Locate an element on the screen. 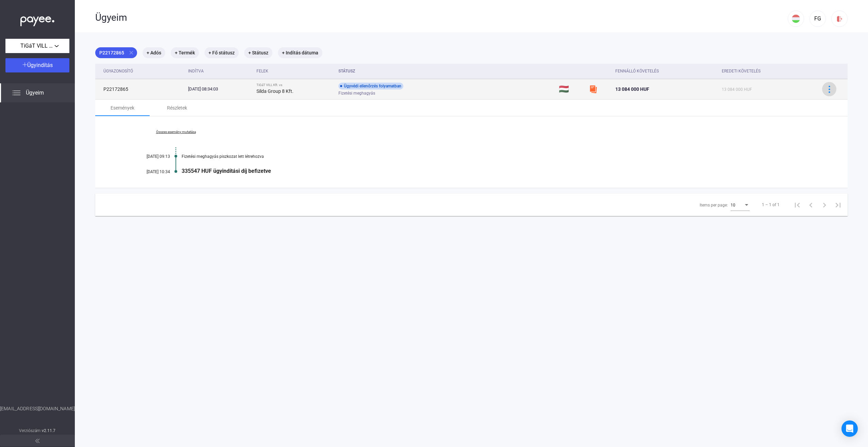 Image resolution: width=868 pixels, height=447 pixels. button: Ügyindítás is located at coordinates (38, 66).